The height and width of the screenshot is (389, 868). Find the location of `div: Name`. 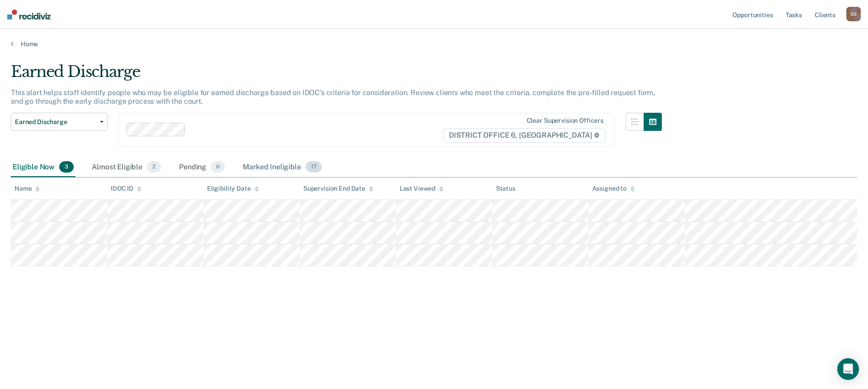

div: Name is located at coordinates (27, 189).